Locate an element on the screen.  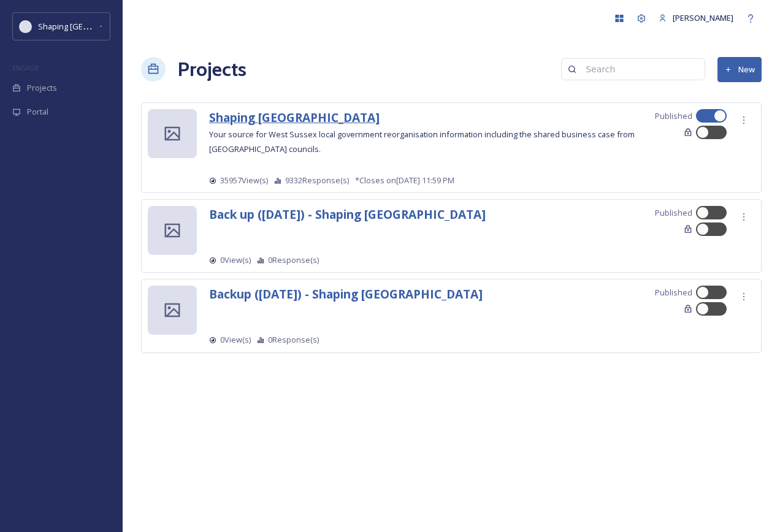
input: Search is located at coordinates (639, 69).